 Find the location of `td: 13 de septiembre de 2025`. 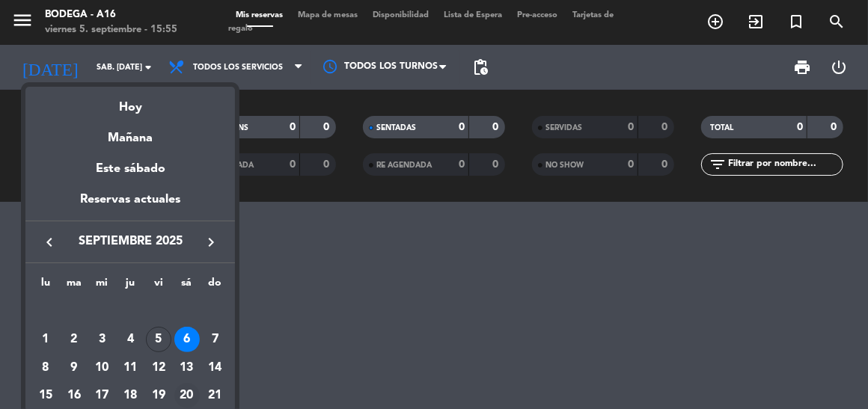

td: 13 de septiembre de 2025 is located at coordinates (187, 368).